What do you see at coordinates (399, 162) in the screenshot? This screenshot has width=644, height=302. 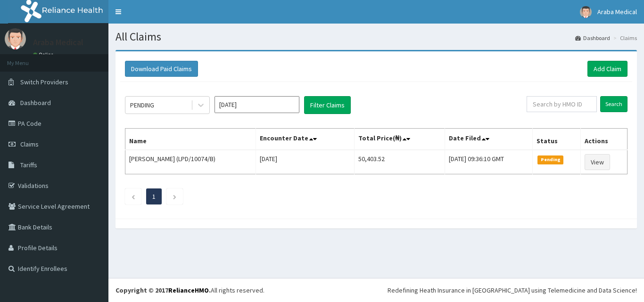 I see `td: 50,403.52` at bounding box center [399, 162].